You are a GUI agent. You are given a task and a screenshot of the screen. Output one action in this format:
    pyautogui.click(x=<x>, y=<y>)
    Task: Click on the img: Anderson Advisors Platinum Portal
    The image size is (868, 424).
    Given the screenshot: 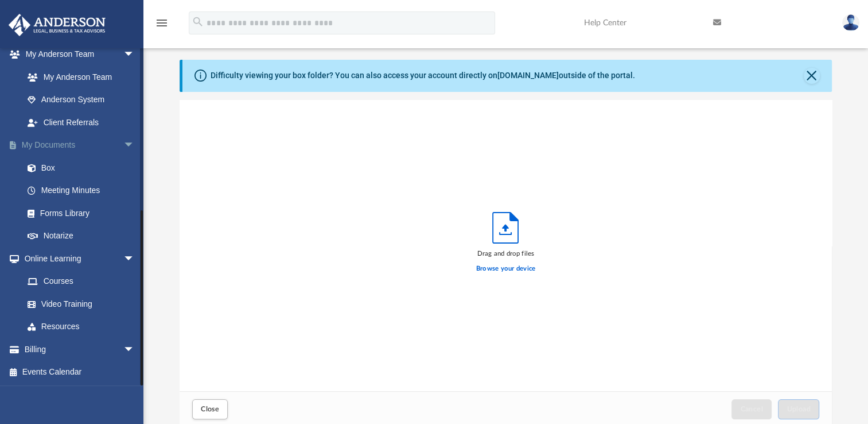 What is the action you would take?
    pyautogui.click(x=57, y=25)
    